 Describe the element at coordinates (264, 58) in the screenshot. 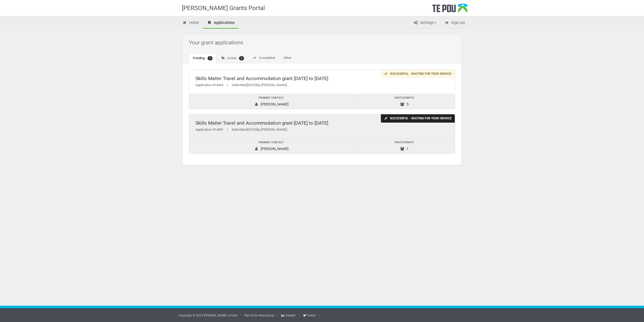

I see `a: Completed` at that location.